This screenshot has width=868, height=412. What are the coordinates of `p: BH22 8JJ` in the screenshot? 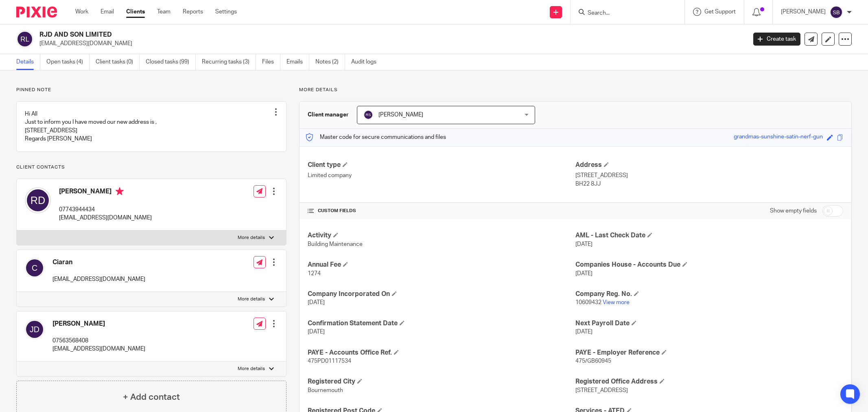 It's located at (709, 184).